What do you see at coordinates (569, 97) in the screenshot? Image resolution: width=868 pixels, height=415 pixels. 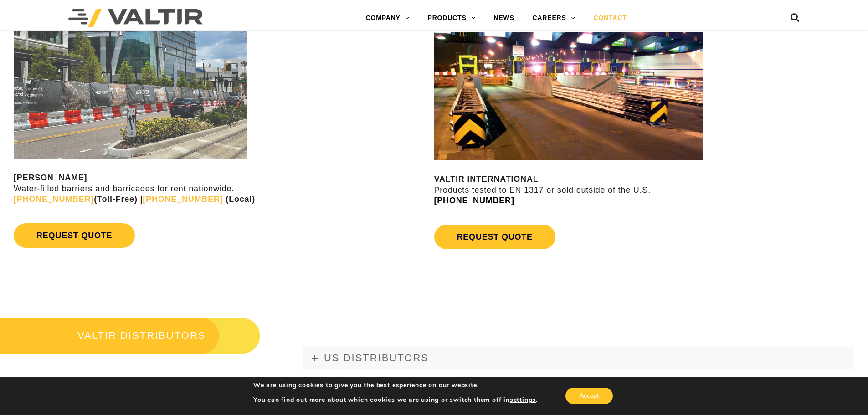 I see `img: contact us valtir international` at bounding box center [569, 97].